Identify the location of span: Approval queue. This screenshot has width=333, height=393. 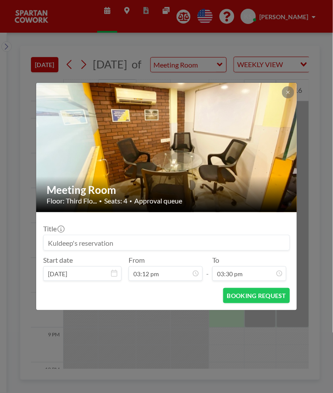
(158, 201).